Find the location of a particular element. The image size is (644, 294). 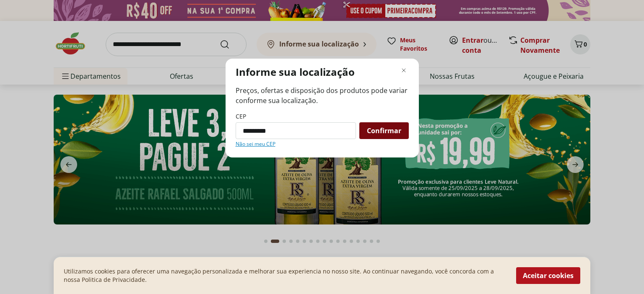

p: Informe sua localização is located at coordinates (295, 72).